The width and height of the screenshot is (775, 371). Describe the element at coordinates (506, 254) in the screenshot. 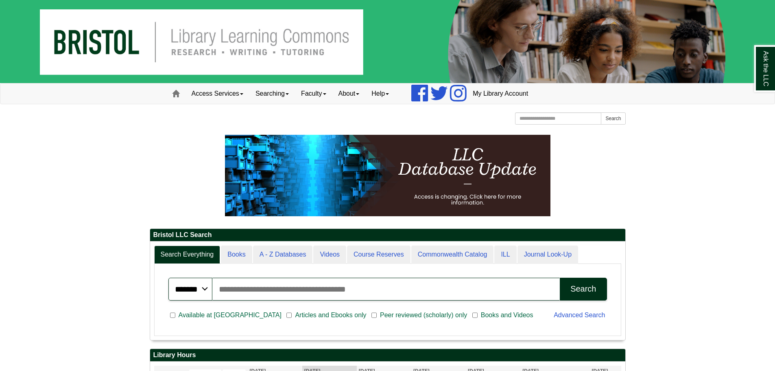

I see `a: ILL` at that location.